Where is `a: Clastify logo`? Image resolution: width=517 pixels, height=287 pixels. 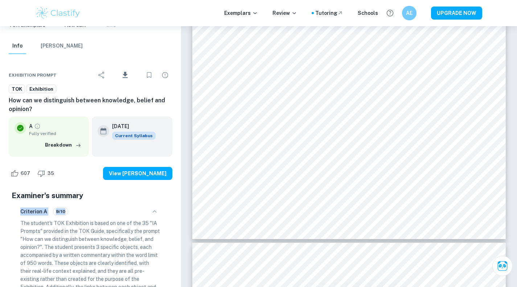 a: Clastify logo is located at coordinates (58, 13).